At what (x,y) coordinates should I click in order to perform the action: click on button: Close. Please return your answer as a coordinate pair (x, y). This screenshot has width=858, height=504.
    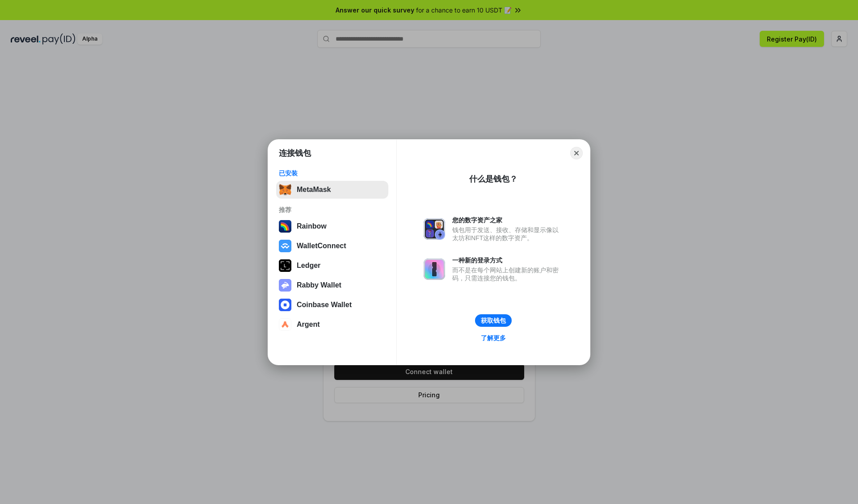
    Looking at the image, I should click on (577, 153).